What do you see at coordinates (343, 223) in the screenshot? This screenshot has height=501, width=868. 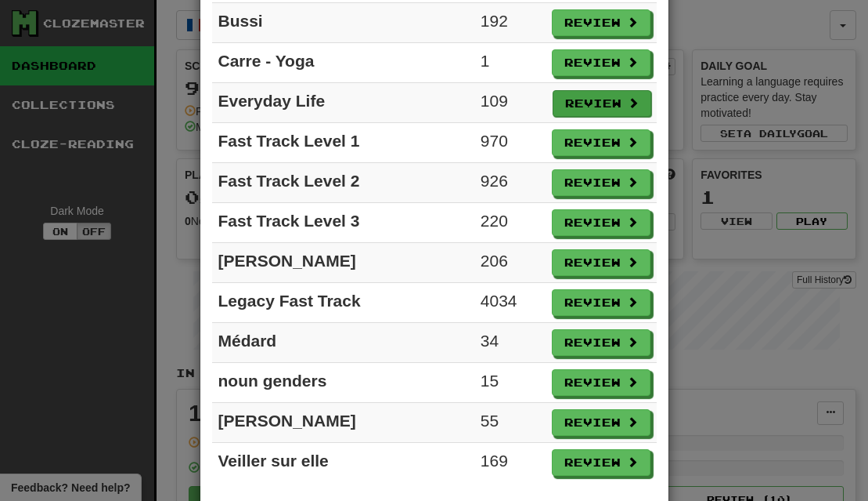 I see `td: Fast Track Level 3` at bounding box center [343, 223].